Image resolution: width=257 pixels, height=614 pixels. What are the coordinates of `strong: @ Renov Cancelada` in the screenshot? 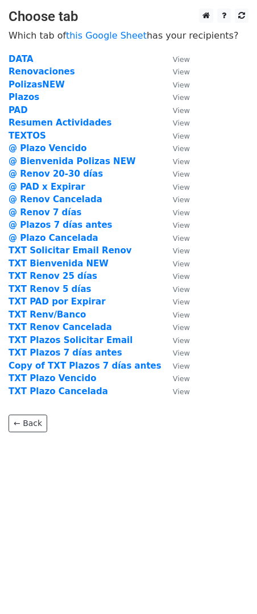 It's located at (55, 199).